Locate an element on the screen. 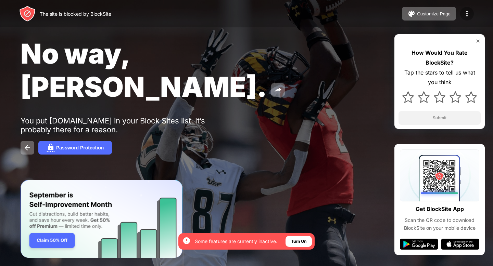 The width and height of the screenshot is (493, 266). img: password.svg is located at coordinates (51, 148).